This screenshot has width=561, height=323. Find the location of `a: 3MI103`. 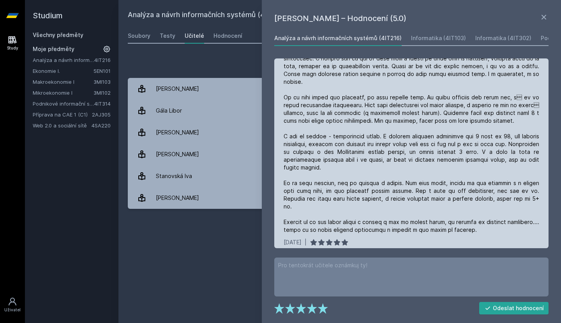

a: 3MI103 is located at coordinates (102, 82).